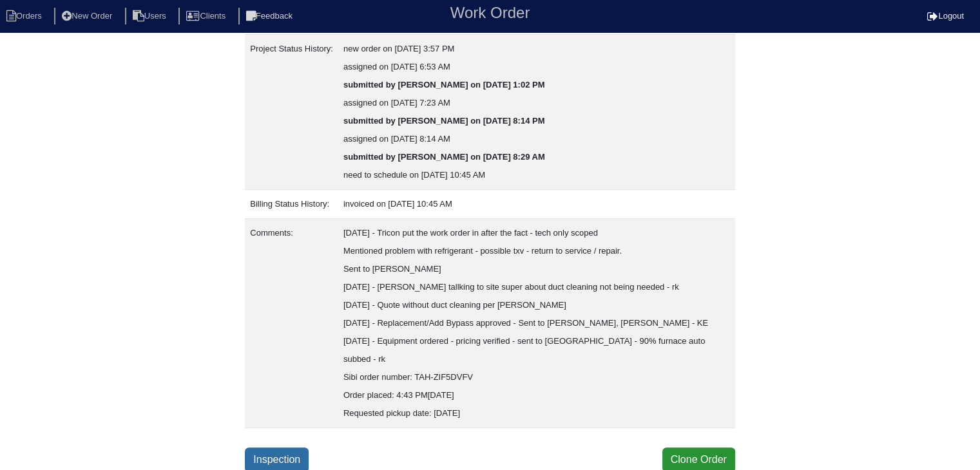 This screenshot has width=980, height=470. I want to click on li: Clients, so click(207, 16).